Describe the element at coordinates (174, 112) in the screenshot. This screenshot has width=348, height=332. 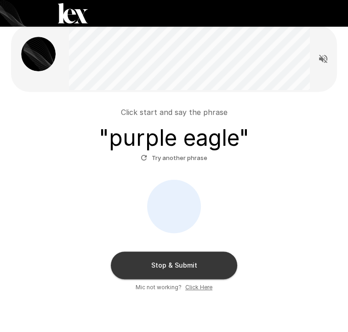
I see `p: Click start and say the phrase` at that location.